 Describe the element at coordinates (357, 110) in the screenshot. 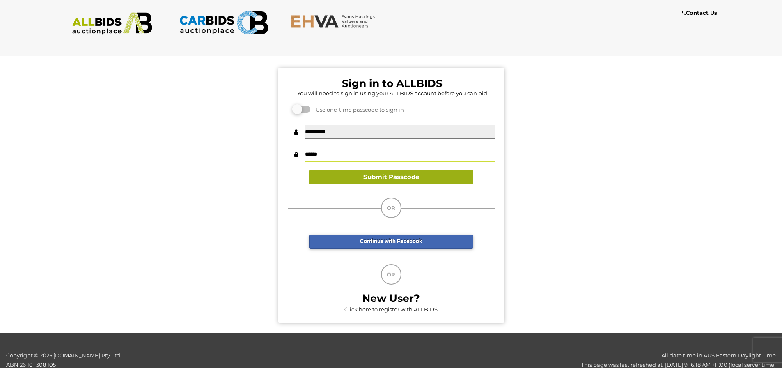

I see `span: Use one-time passcode to sign in` at that location.